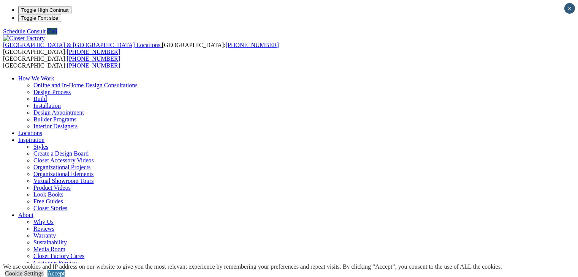  What do you see at coordinates (48, 194) in the screenshot?
I see `a: Look Books` at bounding box center [48, 194].